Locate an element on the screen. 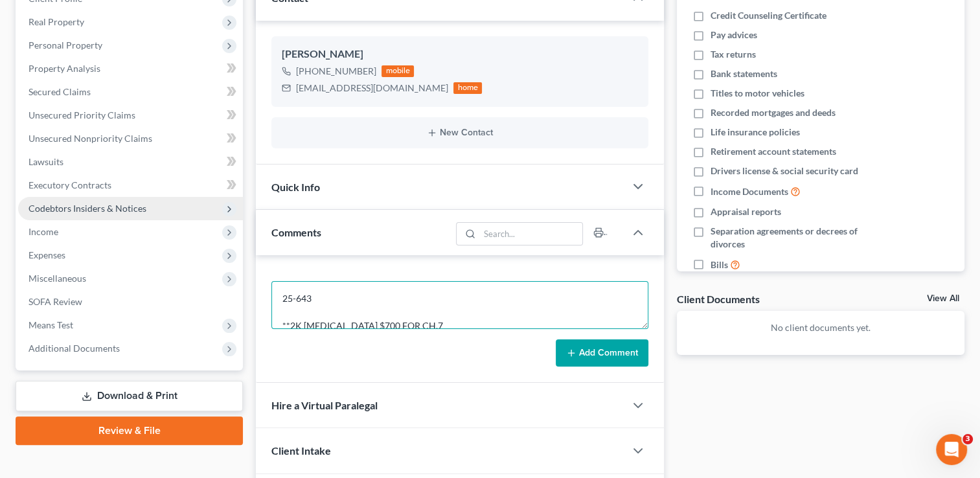 The image size is (980, 478). p: No client documents yet. is located at coordinates (821, 328).